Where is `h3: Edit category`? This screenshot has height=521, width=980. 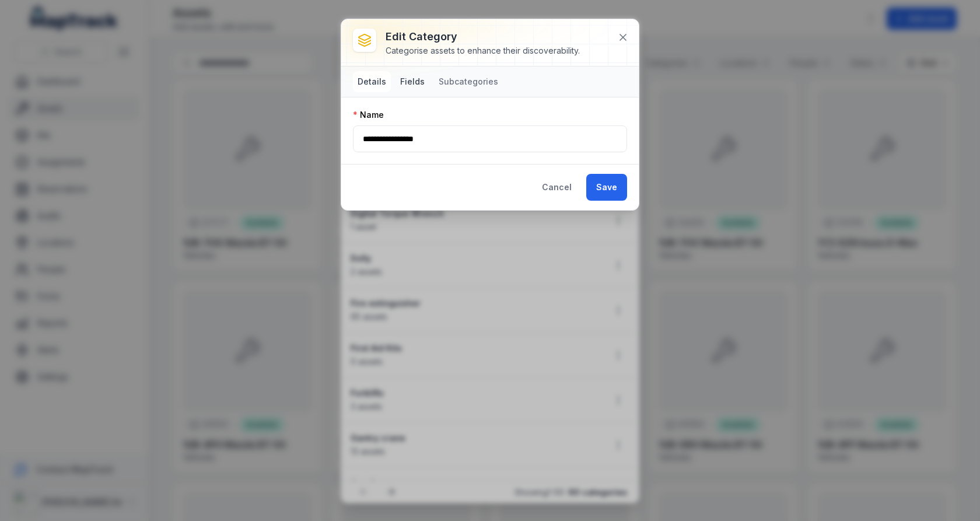
h3: Edit category is located at coordinates (483, 37).